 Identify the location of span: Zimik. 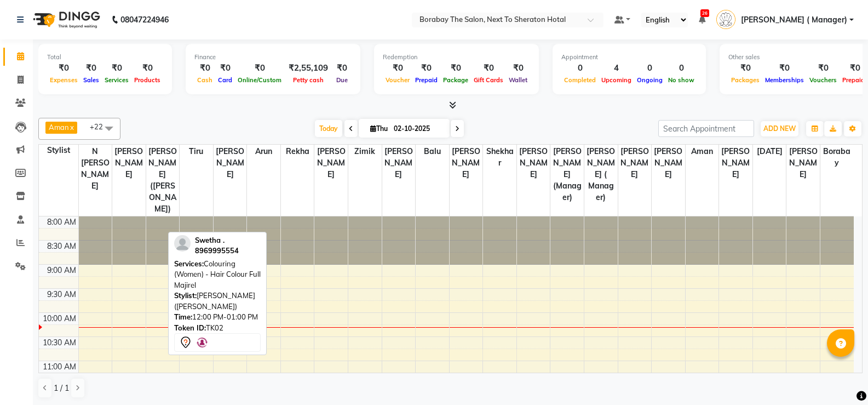
(365, 151).